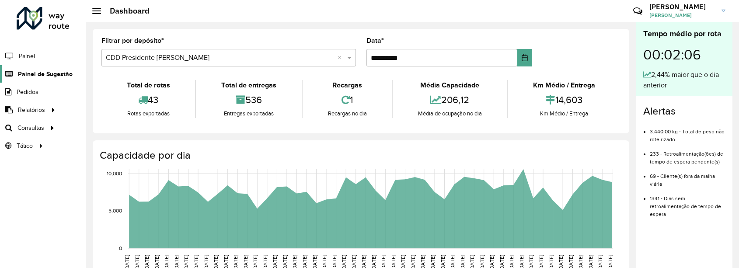 This screenshot has height=268, width=739. What do you see at coordinates (688, 203) in the screenshot?
I see `li: 1341 - Dias sem retroalimentação de tempo de espera` at bounding box center [688, 203].